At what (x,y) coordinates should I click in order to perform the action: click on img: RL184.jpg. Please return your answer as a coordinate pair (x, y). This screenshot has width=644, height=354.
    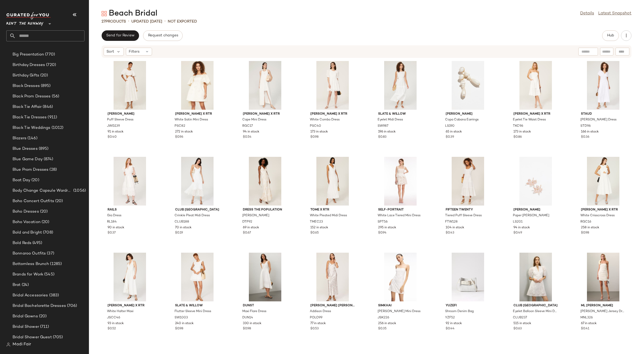
    Looking at the image, I should click on (130, 181).